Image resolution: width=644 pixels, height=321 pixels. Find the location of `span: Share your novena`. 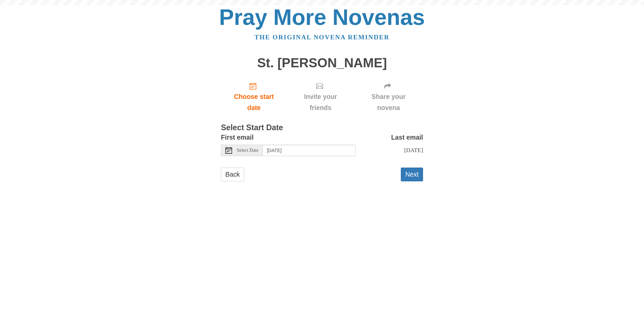

span: Share your novena is located at coordinates (388, 103).